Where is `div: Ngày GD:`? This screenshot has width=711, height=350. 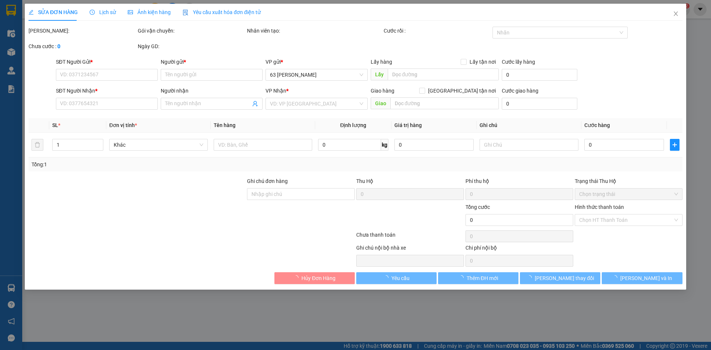
div: Ngày GD: is located at coordinates (191, 46).